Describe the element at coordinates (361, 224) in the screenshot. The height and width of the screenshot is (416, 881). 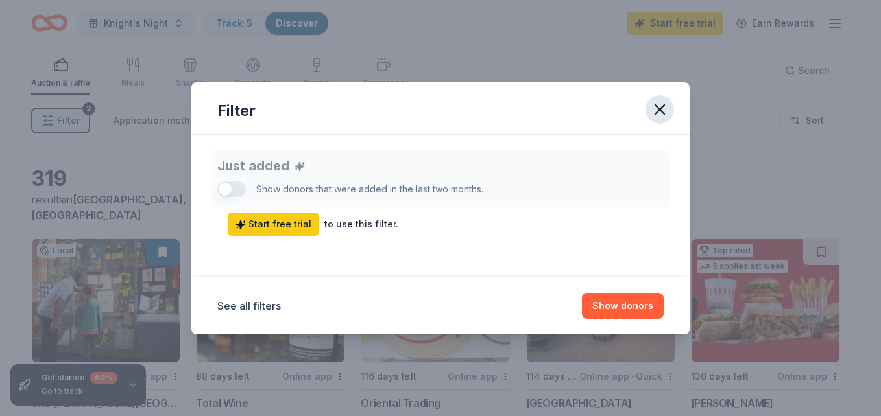
I see `div: to use this filter.` at that location.